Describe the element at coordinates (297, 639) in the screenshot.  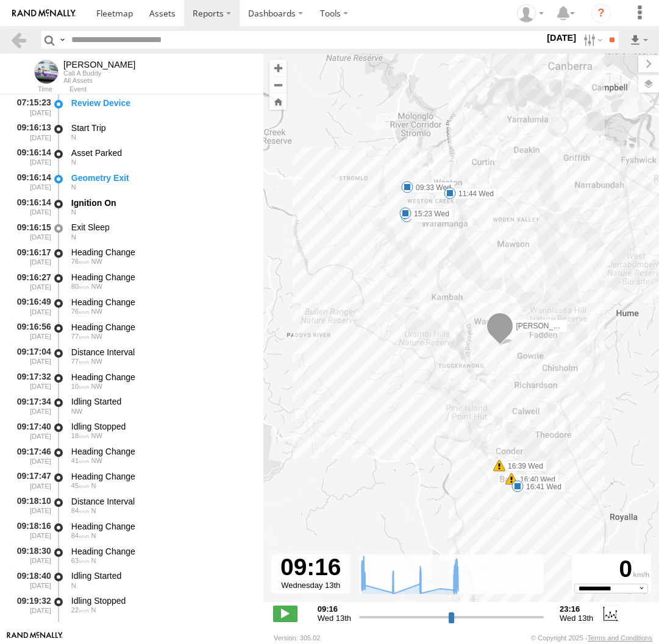
I see `div: Version: 305.02` at that location.